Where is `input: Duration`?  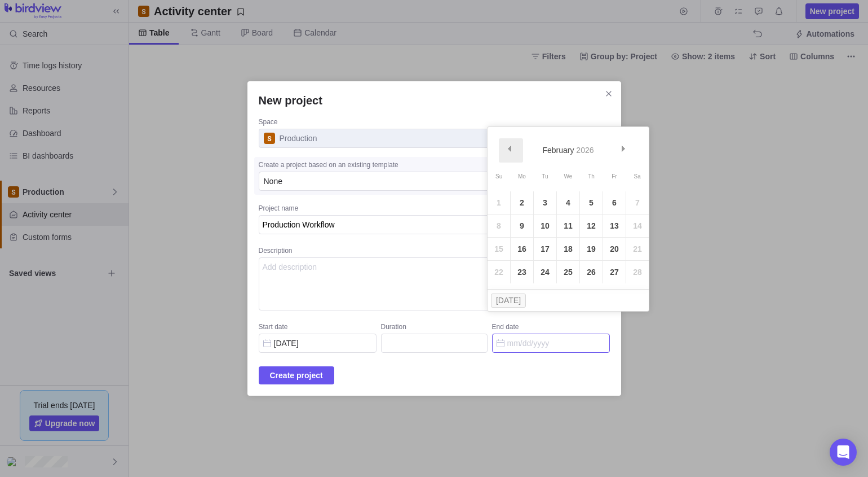 input: Duration is located at coordinates (434, 343).